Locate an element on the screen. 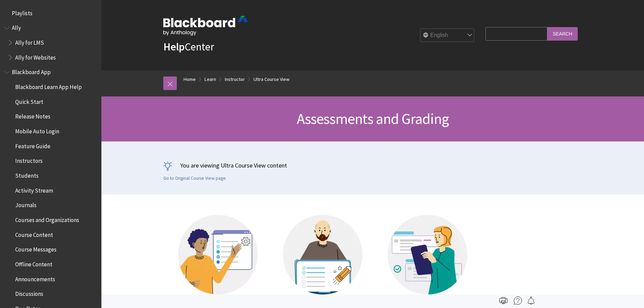 This screenshot has height=308, width=644. span: Mobile Auto Login is located at coordinates (37, 130).